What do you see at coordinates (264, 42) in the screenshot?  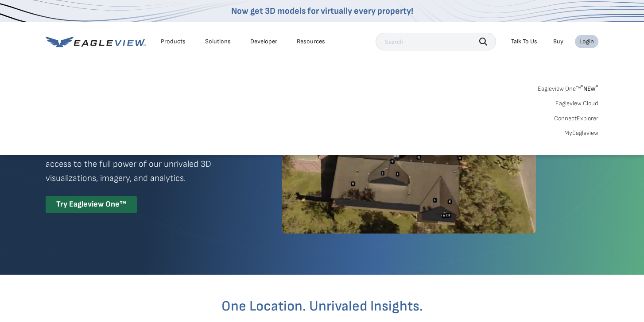 I see `a: Developer` at bounding box center [264, 42].